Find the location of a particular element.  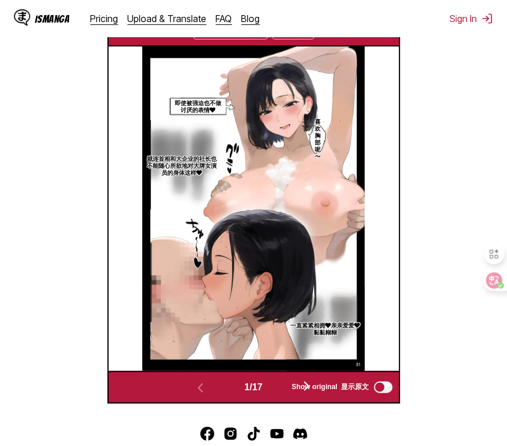

a: Youtube is located at coordinates (277, 433).